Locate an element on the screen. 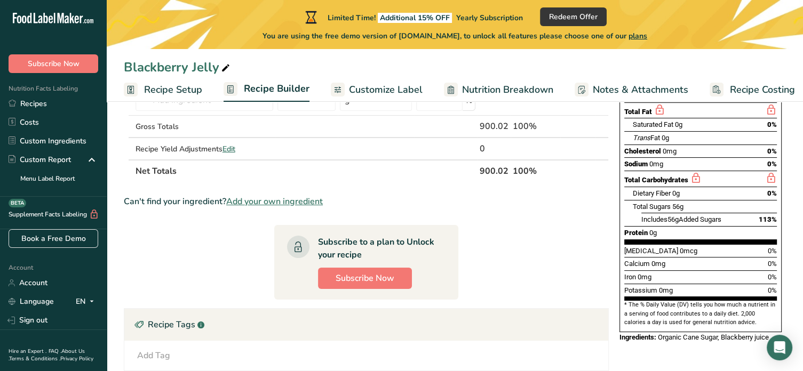  div: Gross Totals is located at coordinates (204, 126).